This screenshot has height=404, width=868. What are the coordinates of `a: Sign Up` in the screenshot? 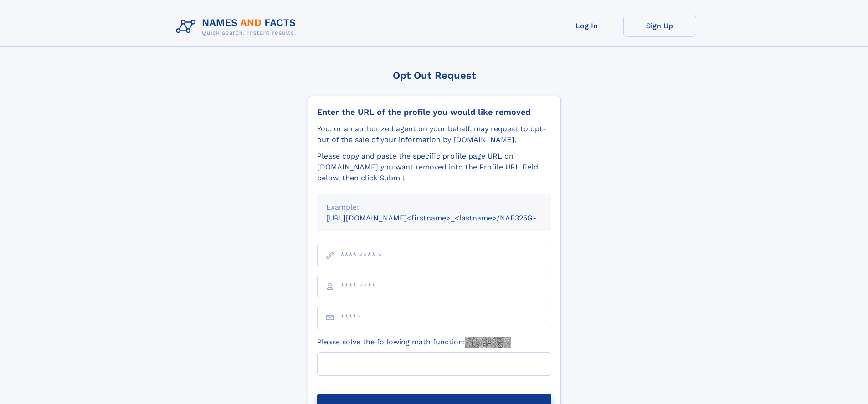 It's located at (660, 25).